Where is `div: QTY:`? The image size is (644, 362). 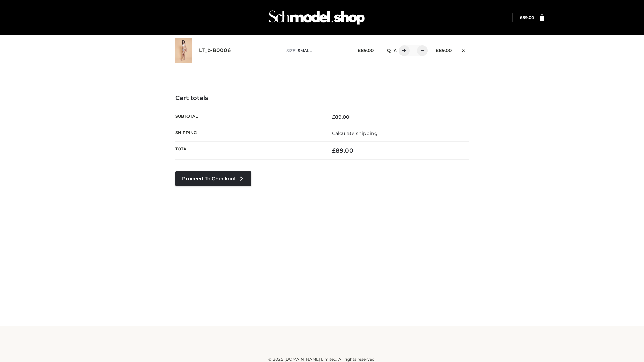 div: QTY: is located at coordinates (403, 51).